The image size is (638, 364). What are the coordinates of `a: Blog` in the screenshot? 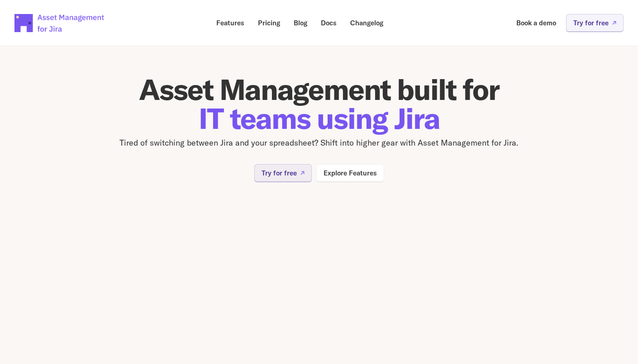 It's located at (301, 23).